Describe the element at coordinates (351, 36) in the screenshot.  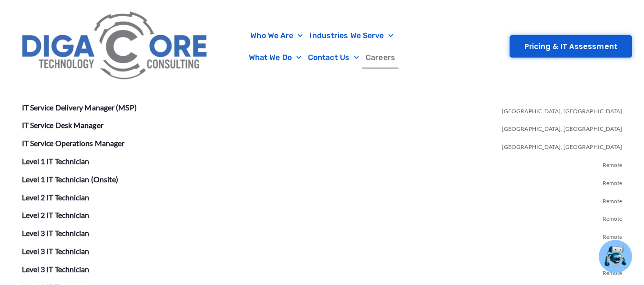
I see `a: Industries We Serve` at that location.